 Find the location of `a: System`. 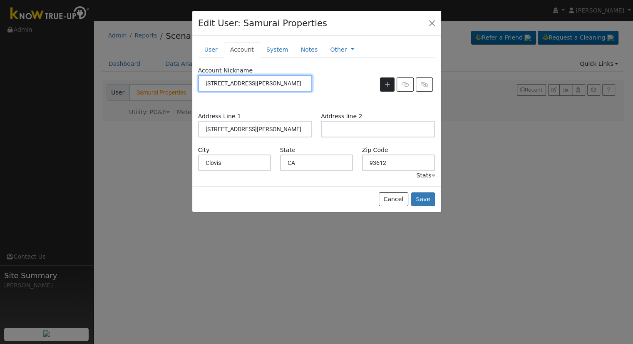

a: System is located at coordinates (277, 50).